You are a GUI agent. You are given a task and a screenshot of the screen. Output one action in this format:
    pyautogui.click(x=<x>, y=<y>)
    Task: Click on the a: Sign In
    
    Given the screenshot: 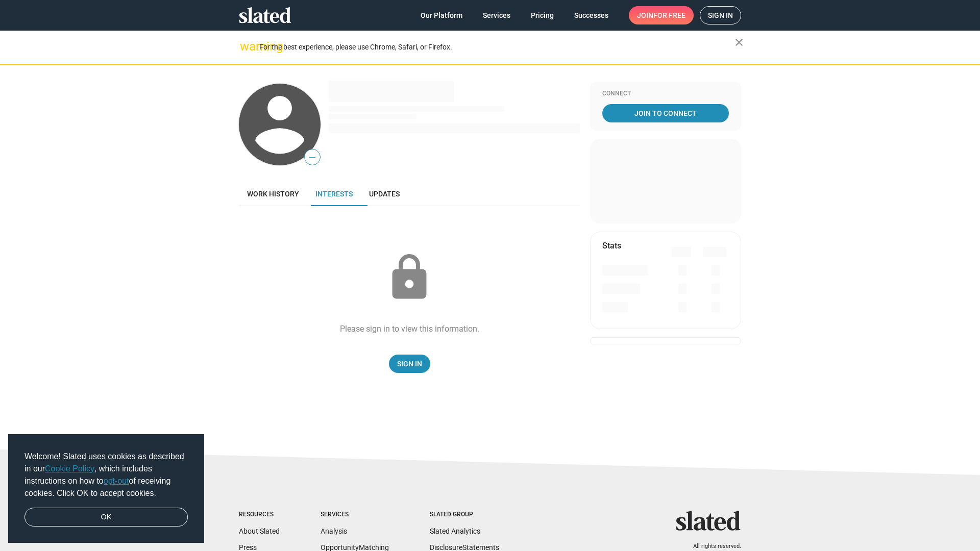 What is the action you would take?
    pyautogui.click(x=410, y=364)
    